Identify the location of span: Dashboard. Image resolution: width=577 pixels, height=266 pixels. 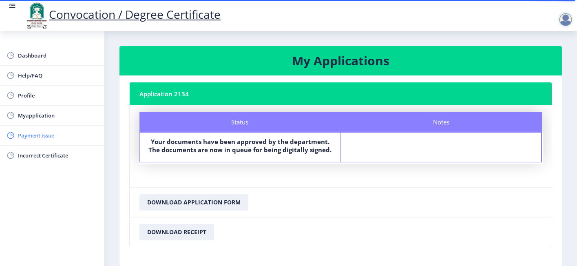
(58, 55).